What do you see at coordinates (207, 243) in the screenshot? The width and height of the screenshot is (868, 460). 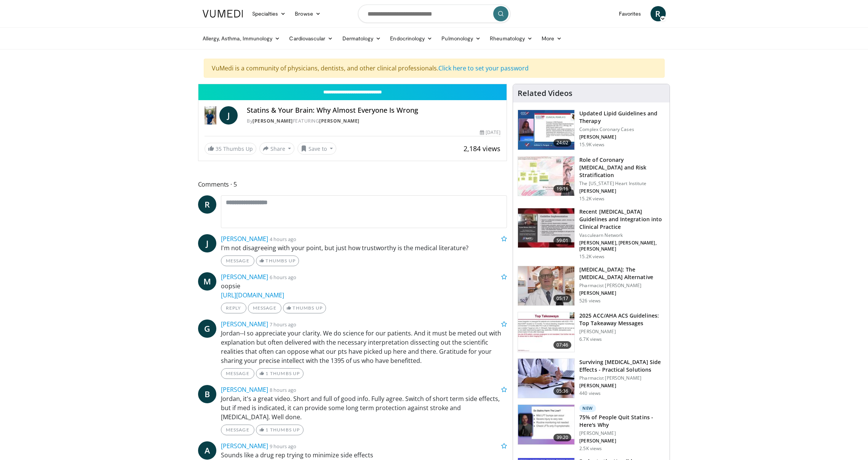 I see `span: J` at bounding box center [207, 243].